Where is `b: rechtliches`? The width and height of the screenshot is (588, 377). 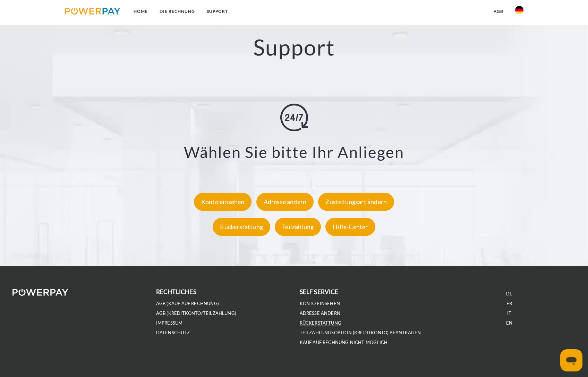 b: rechtliches is located at coordinates (176, 292).